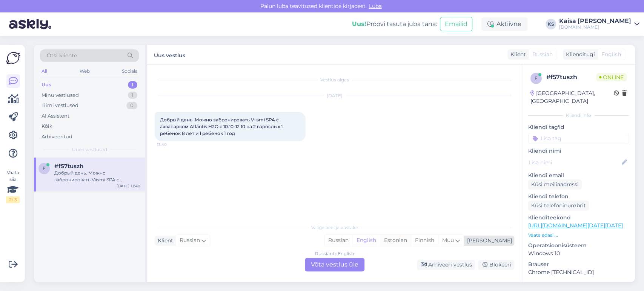  Describe the element at coordinates (44, 72) in the screenshot. I see `div: All` at that location.